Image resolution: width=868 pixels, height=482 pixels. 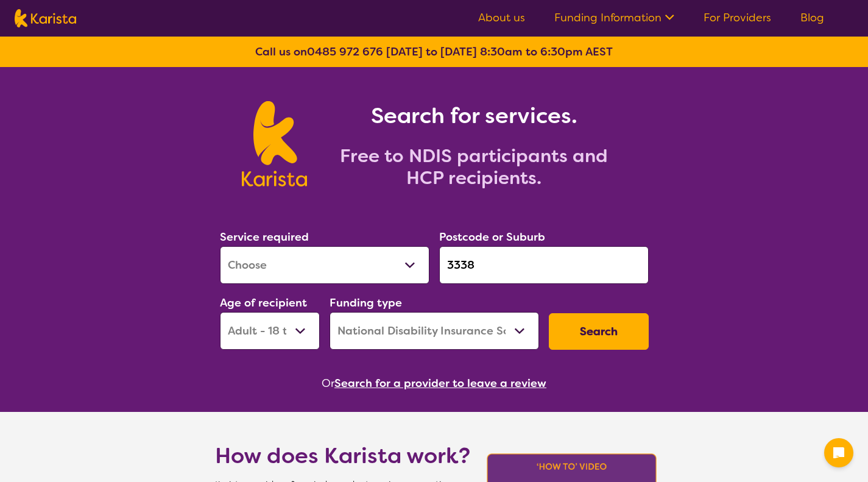 What do you see at coordinates (737, 17) in the screenshot?
I see `a: For Providers` at bounding box center [737, 17].